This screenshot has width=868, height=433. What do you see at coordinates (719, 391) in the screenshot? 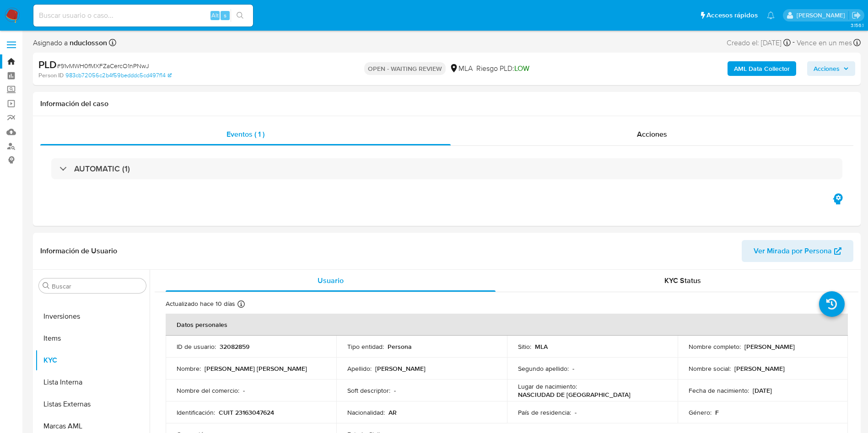
I see `p: Fecha de nacimiento :` at bounding box center [719, 391].